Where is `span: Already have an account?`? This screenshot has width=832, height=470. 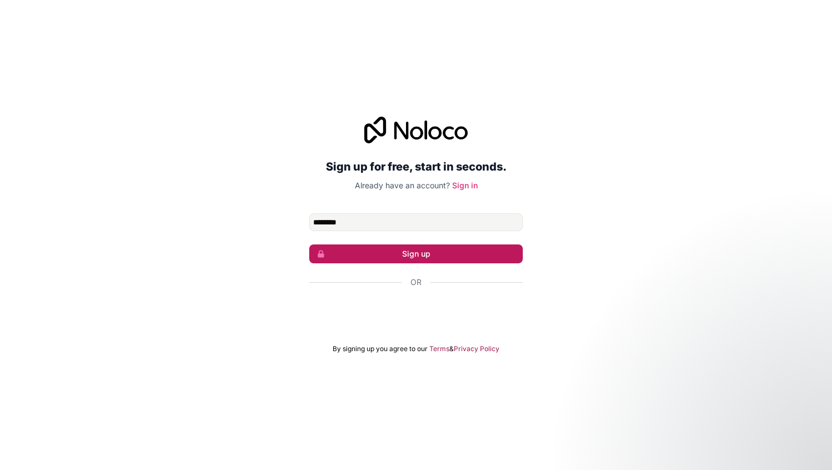
span: Already have an account? is located at coordinates (402, 185).